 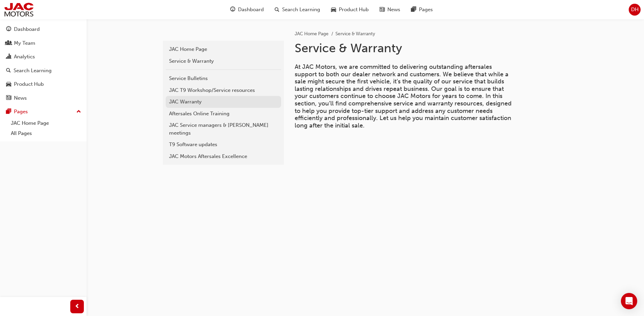 What do you see at coordinates (223, 61) in the screenshot?
I see `div: Service & Warranty` at bounding box center [223, 61].